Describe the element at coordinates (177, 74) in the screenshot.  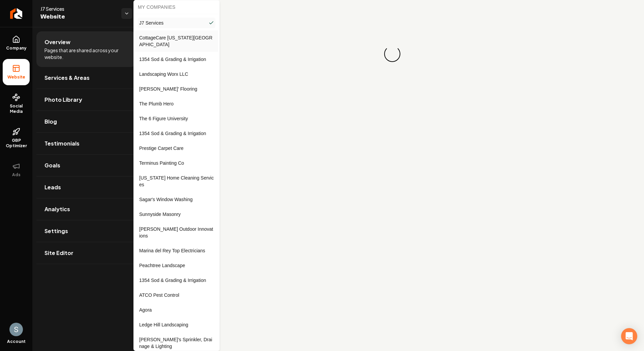
I see `a: Landscaping Worx LLC` at that location.